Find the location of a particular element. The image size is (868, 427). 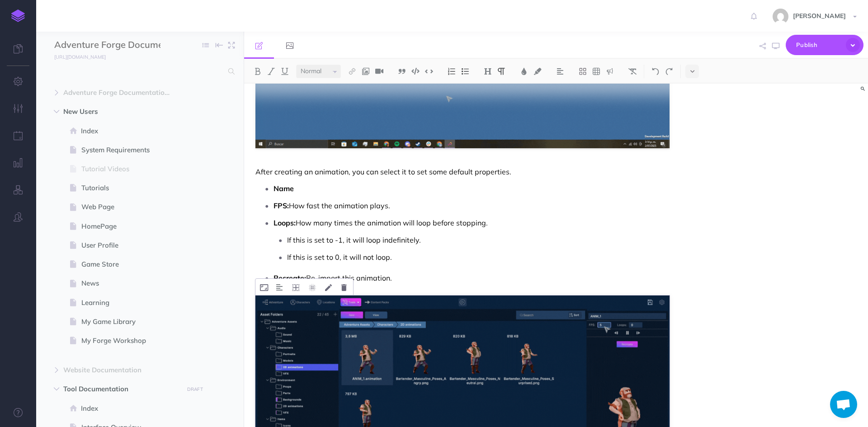

div: Chat abierto is located at coordinates (844, 404).